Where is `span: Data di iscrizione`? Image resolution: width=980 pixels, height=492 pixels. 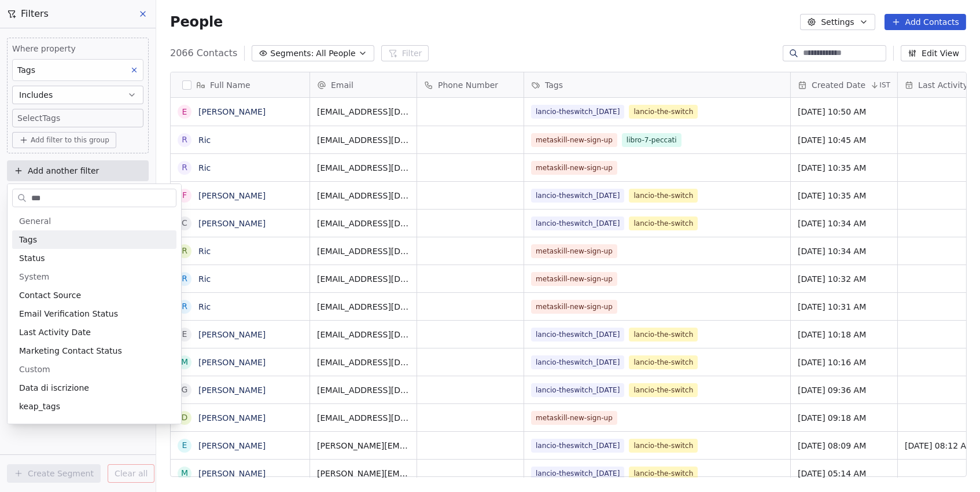 span: Data di iscrizione is located at coordinates (54, 388).